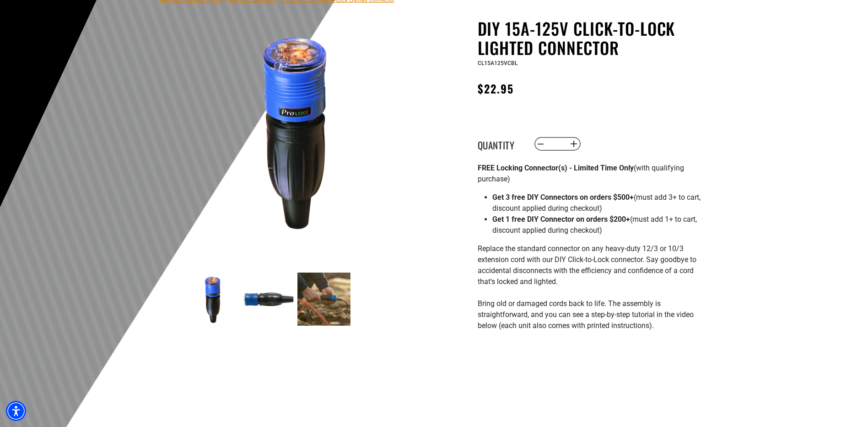 The image size is (868, 427). What do you see at coordinates (497, 63) in the screenshot?
I see `span: CL15A125VCBL` at bounding box center [497, 63].